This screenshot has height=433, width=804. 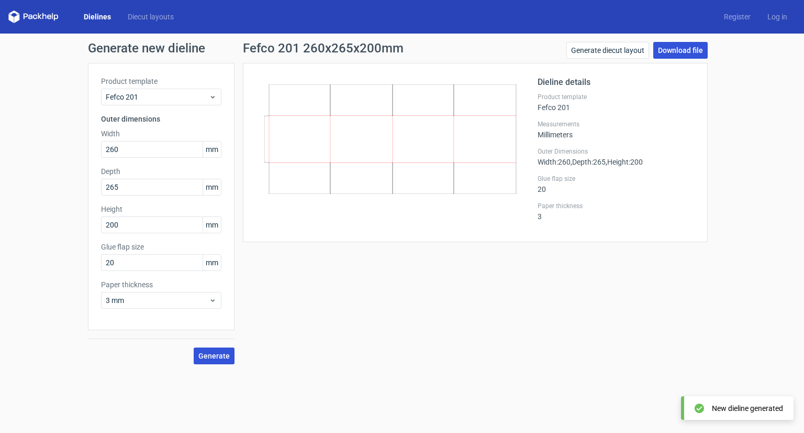 What do you see at coordinates (97, 17) in the screenshot?
I see `a: Dielines` at bounding box center [97, 17].